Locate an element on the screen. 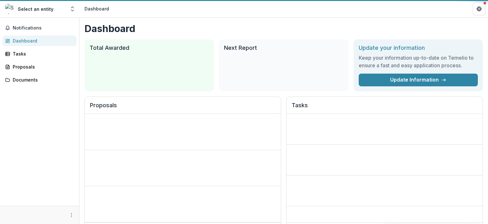 The height and width of the screenshot is (224, 488). h2: Next Report is located at coordinates (284, 48).